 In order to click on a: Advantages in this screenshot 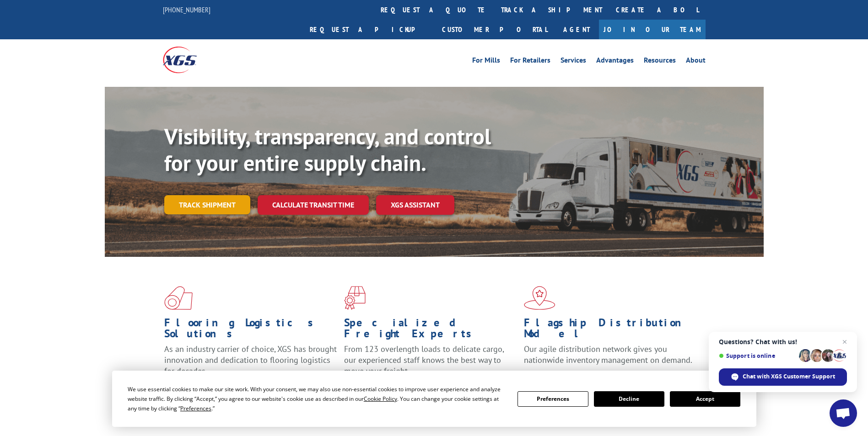, I will do `click(615, 61)`.